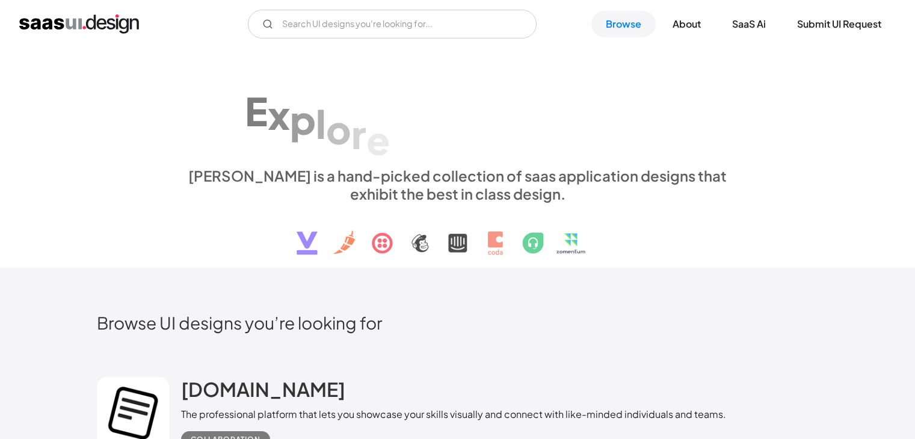 This screenshot has height=439, width=915. I want to click on input: Search UI designs you're looking for..., so click(392, 24).